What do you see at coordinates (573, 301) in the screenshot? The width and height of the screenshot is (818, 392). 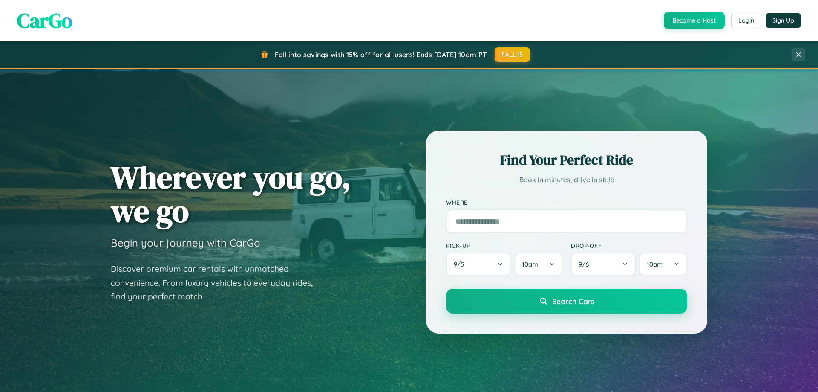 I see `span: Search Cars` at bounding box center [573, 301].